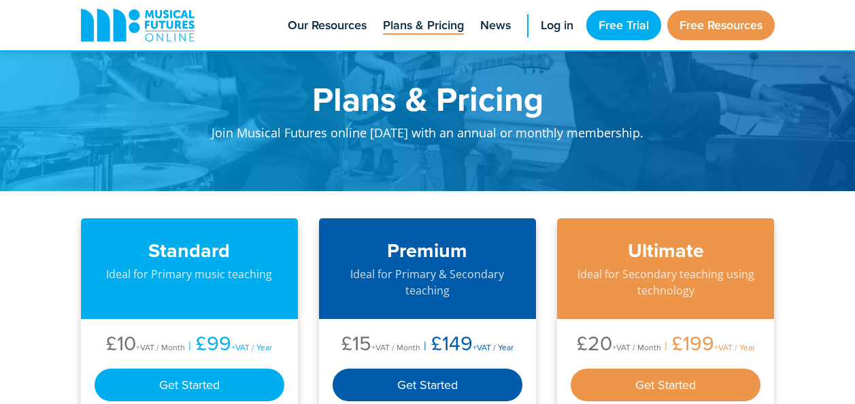 This screenshot has width=855, height=404. What do you see at coordinates (619, 345) in the screenshot?
I see `li: £20` at bounding box center [619, 345].